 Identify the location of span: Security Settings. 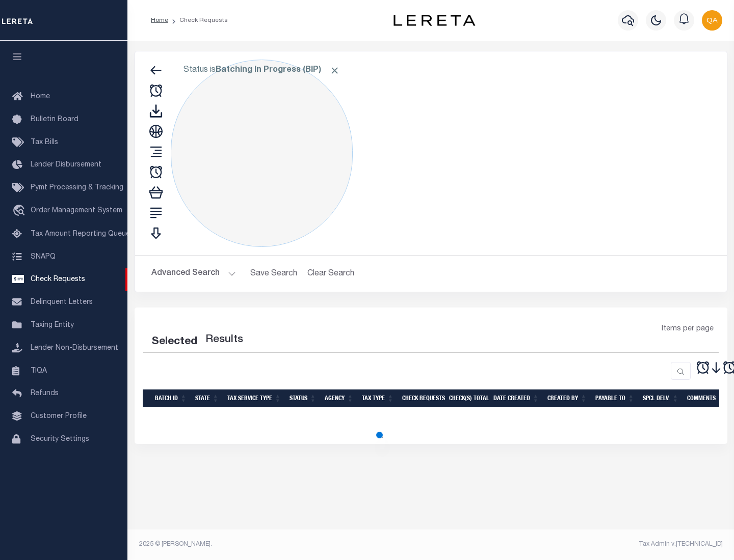
(60, 440).